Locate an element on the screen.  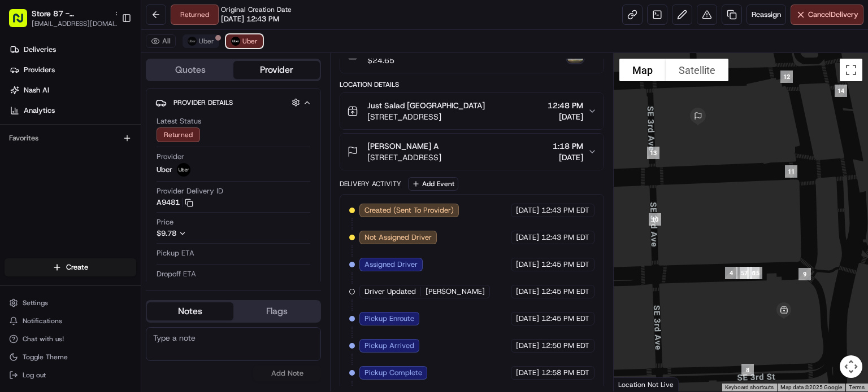
button: CancelDelivery is located at coordinates (827, 15).